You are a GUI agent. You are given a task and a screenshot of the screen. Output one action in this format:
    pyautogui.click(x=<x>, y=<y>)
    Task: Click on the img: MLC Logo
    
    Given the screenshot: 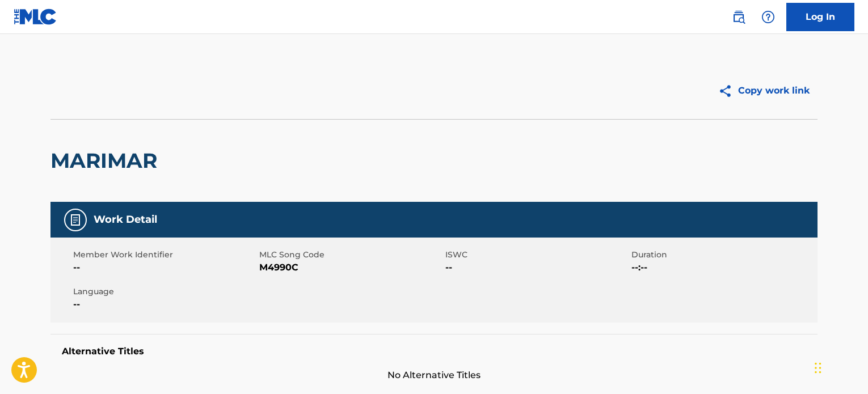 What is the action you would take?
    pyautogui.click(x=35, y=16)
    